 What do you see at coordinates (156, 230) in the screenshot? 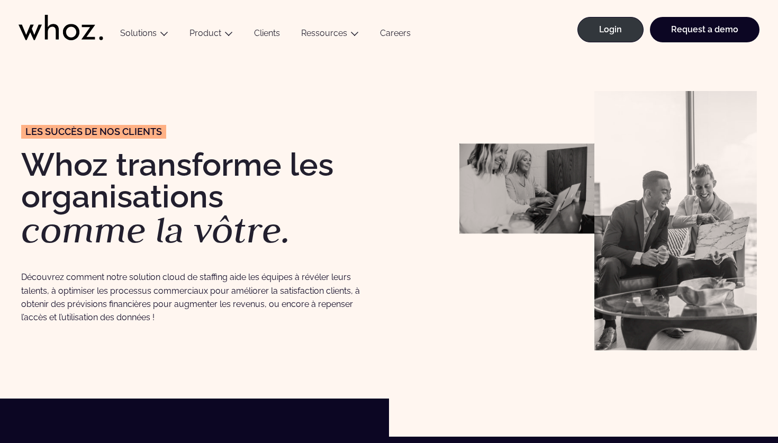
I see `em: comme la vôtre.` at bounding box center [156, 230].